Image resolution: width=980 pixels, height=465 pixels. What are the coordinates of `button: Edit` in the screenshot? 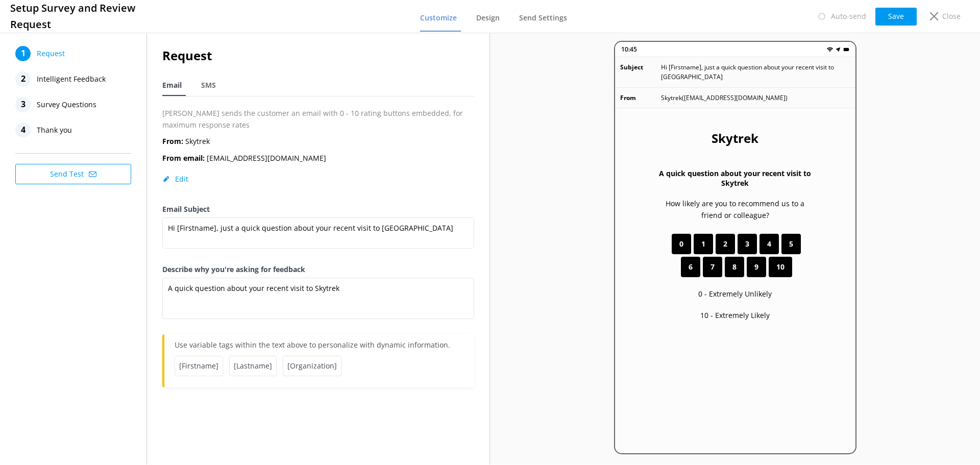 It's located at (175, 180).